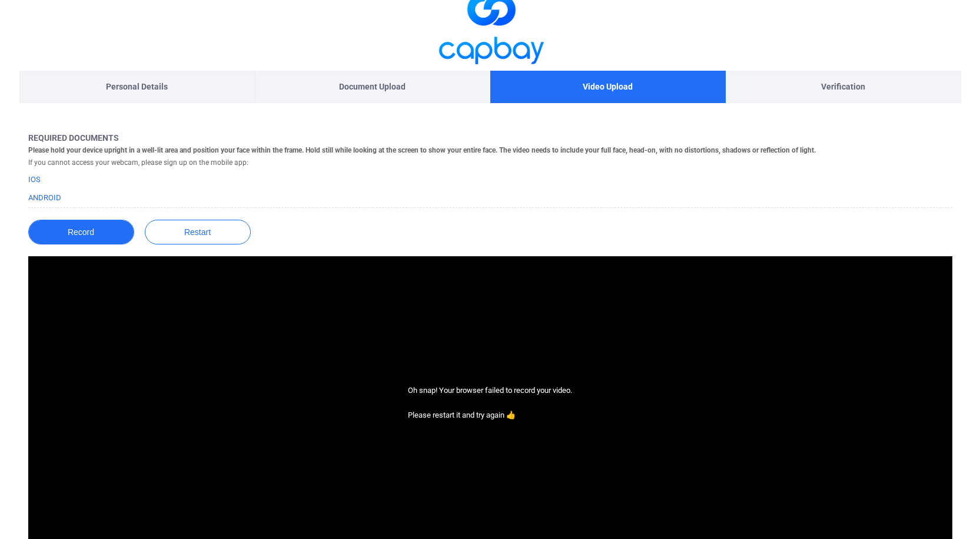  I want to click on a: Android, so click(45, 198).